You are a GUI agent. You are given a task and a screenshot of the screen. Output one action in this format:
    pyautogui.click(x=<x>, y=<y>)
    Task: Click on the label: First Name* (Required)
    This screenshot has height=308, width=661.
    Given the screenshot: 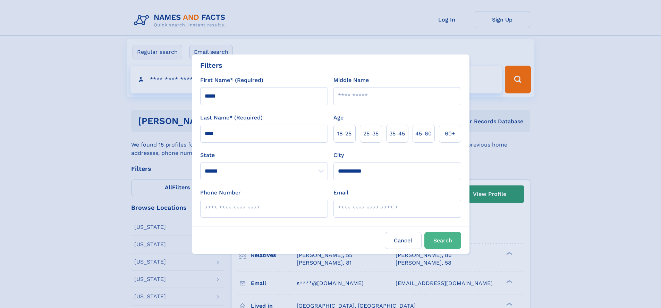 What is the action you would take?
    pyautogui.click(x=232, y=80)
    